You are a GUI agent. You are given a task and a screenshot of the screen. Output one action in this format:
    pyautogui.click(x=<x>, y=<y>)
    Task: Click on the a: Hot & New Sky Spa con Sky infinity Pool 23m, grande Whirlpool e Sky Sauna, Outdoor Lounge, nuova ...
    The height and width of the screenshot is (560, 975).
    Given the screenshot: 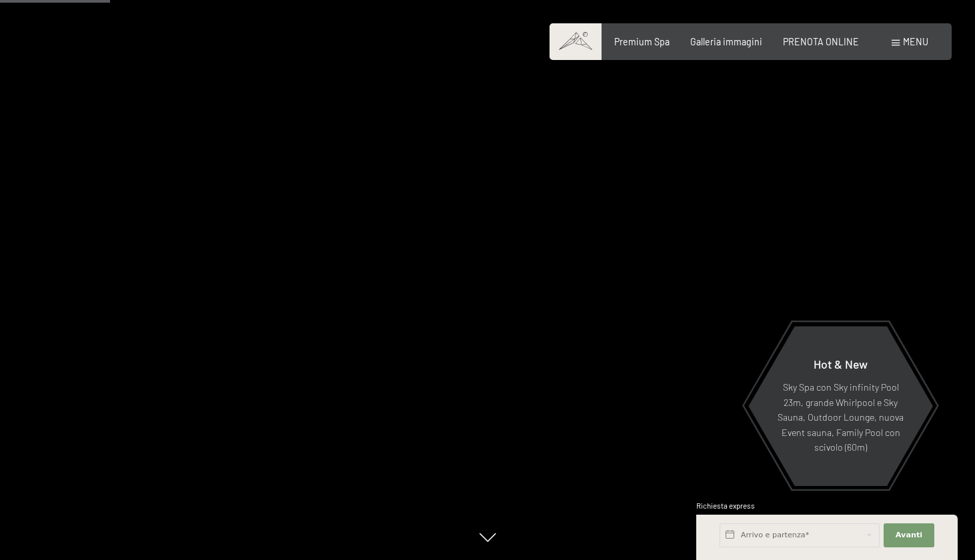 What is the action you would take?
    pyautogui.click(x=840, y=406)
    